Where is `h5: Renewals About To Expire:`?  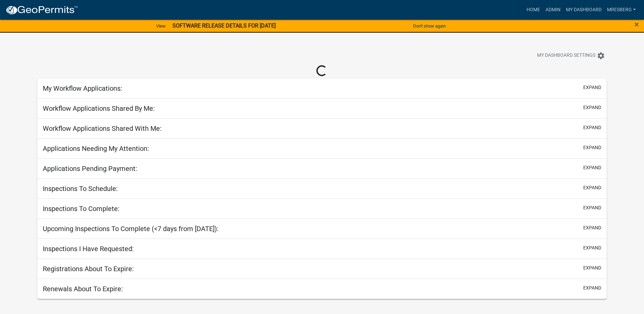
h5: Renewals About To Expire: is located at coordinates (83, 289).